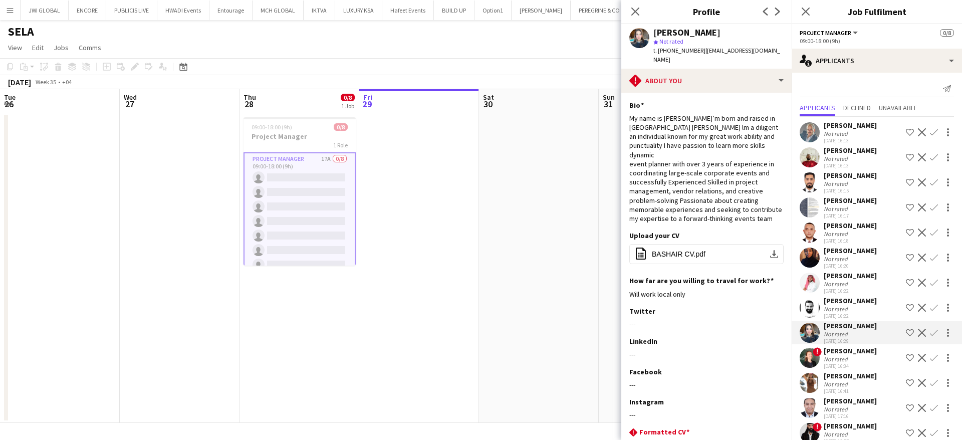 The width and height of the screenshot is (962, 440). Describe the element at coordinates (45, 10) in the screenshot. I see `button: JWI GLOBAL` at that location.